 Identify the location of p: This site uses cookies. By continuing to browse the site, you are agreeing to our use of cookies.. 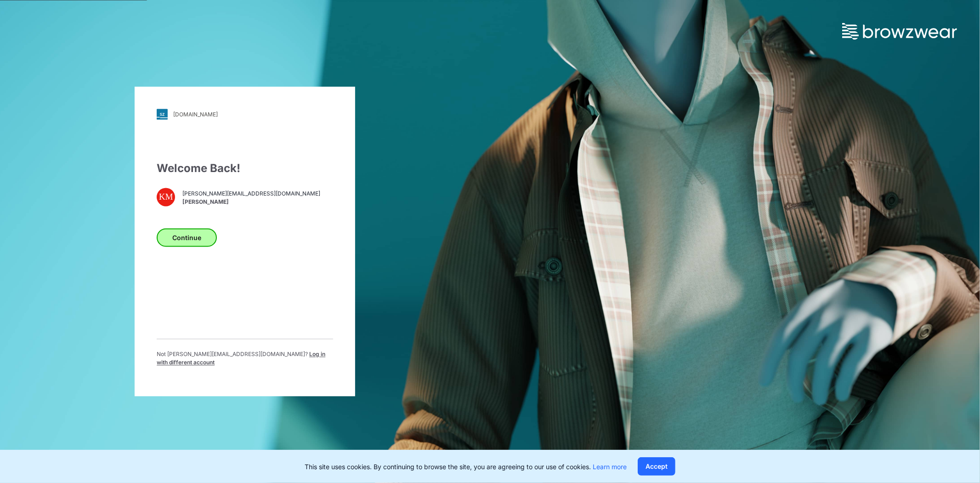
(466, 466).